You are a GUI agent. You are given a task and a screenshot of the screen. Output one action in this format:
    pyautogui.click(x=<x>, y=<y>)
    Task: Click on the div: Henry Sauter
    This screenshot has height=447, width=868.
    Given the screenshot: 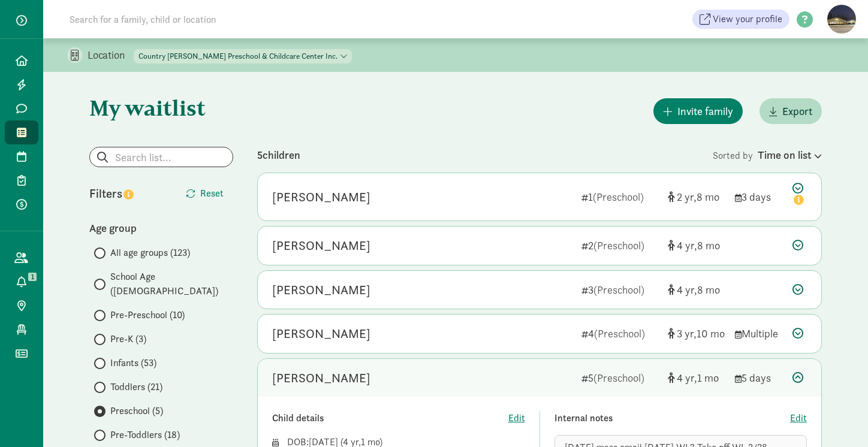 What is the action you would take?
    pyautogui.click(x=321, y=334)
    